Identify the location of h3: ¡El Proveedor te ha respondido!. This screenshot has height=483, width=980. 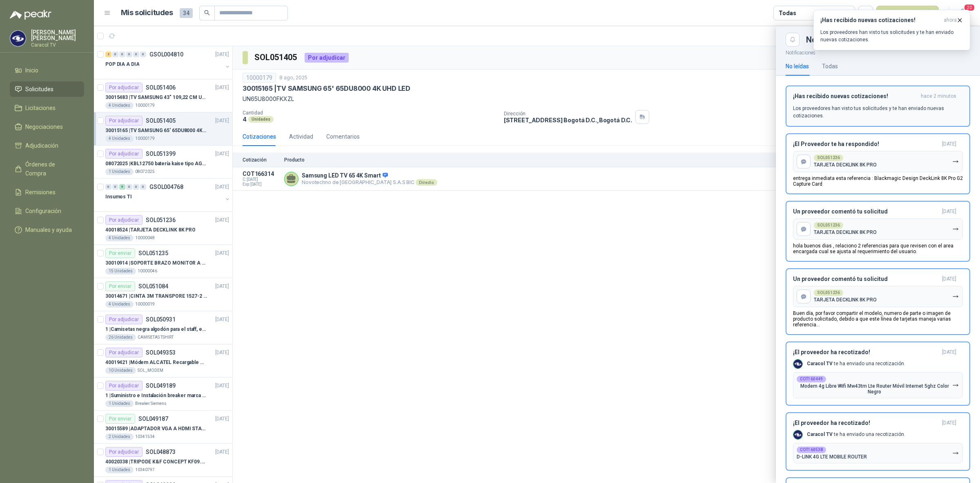
(866, 144).